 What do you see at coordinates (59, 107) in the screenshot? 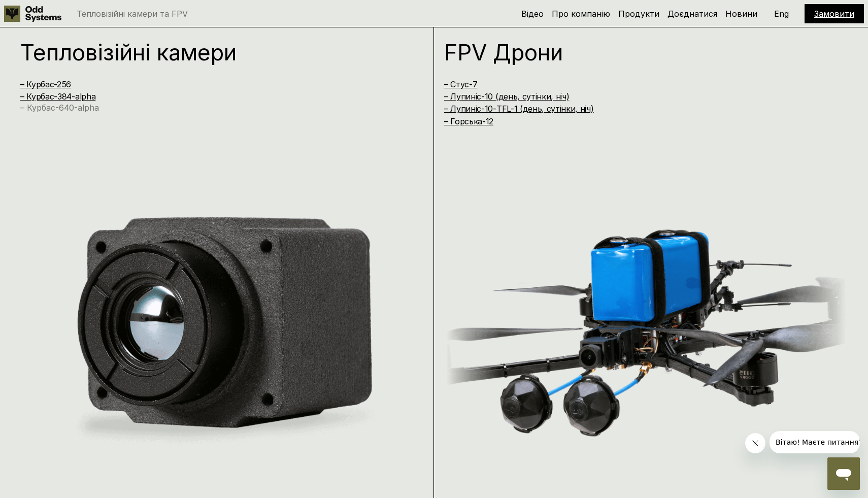
I see `a: – Курбас-640-alpha` at bounding box center [59, 107].